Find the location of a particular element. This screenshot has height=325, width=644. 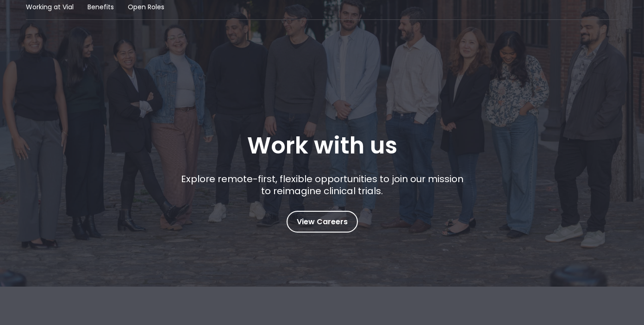

a: View Careers is located at coordinates (322, 221).